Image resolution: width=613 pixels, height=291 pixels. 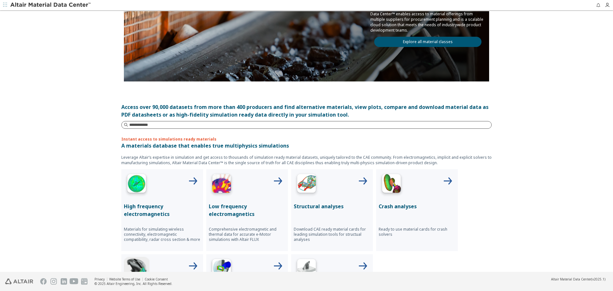 I want to click on p: High frequency electromagnetics, so click(x=162, y=210).